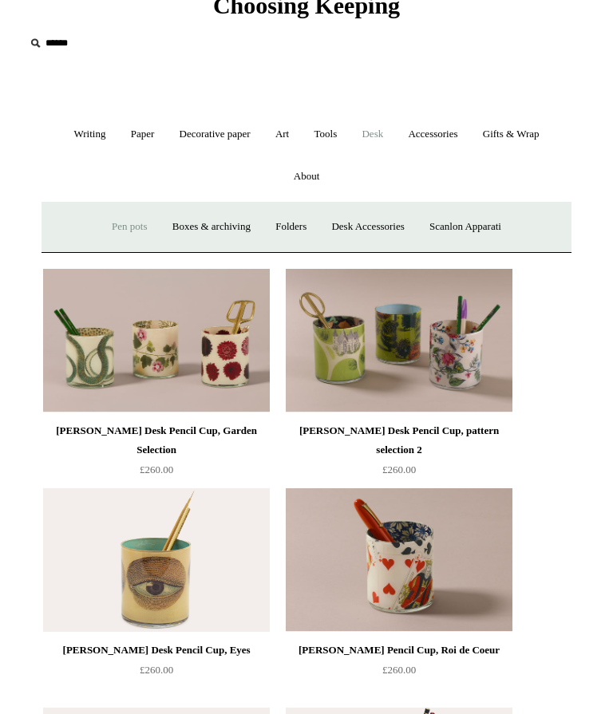 The image size is (613, 714). I want to click on a: Art, so click(282, 134).